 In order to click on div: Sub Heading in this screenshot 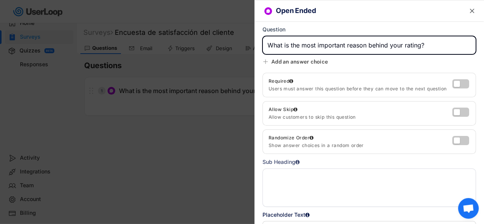, I will do `click(281, 162)`.